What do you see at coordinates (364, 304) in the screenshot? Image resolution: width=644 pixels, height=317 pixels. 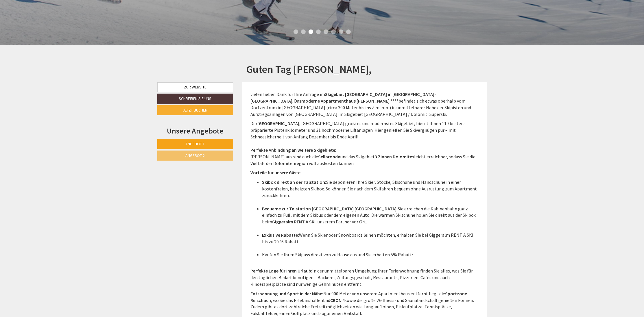 I see `p: Nur 900 Meter von unserem Apartmenthaus entfernt liegt die , wo Sie das Erlebnishallenbad sowie d...` at bounding box center [364, 304].